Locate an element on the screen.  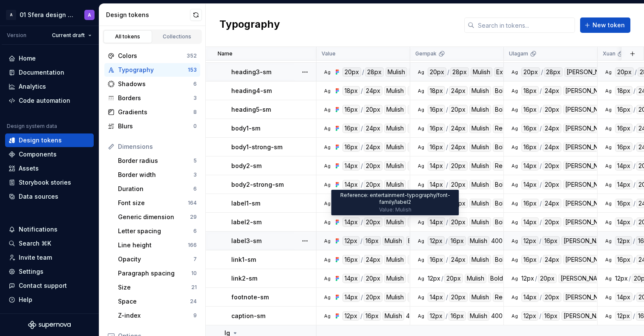
a: Paragraph spacing10 is located at coordinates (157, 273).